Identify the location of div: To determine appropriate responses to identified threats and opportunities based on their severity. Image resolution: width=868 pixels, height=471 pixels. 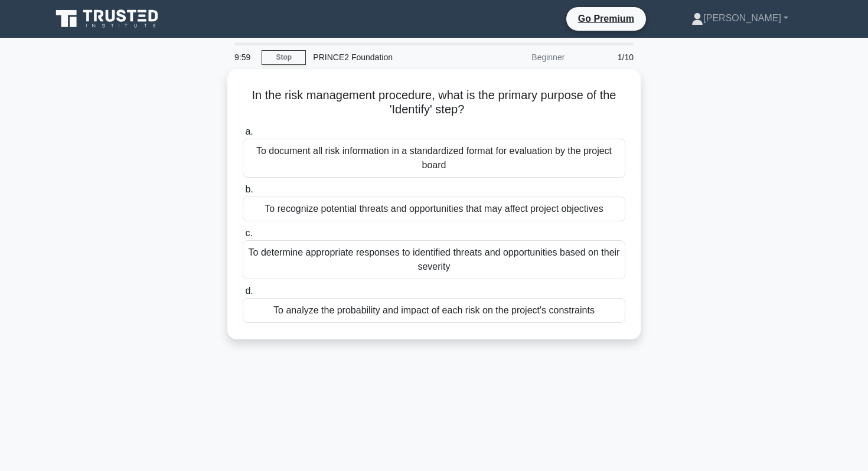
(434, 260).